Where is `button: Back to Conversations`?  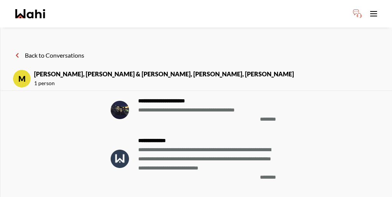 button: Back to Conversations is located at coordinates (48, 55).